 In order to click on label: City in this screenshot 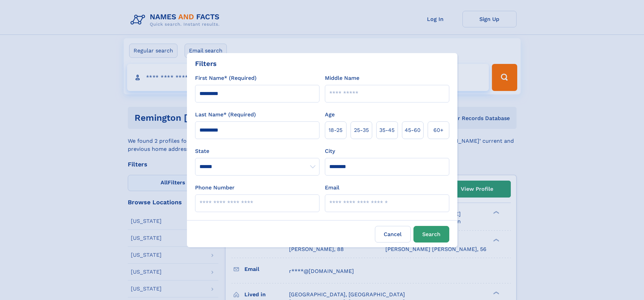, I will do `click(330, 151)`.